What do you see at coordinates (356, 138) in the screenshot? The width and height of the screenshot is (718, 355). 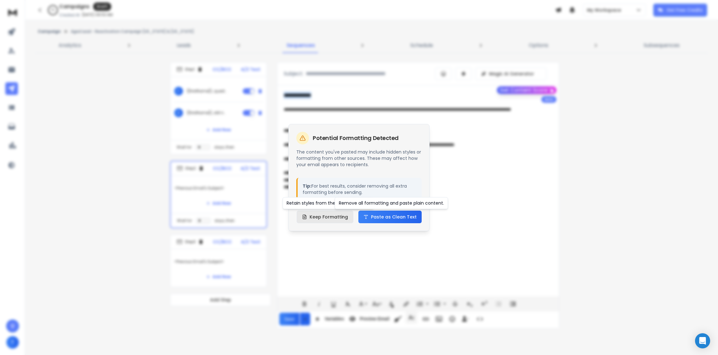 I see `h2: Potential Formatting Detected` at bounding box center [356, 138].